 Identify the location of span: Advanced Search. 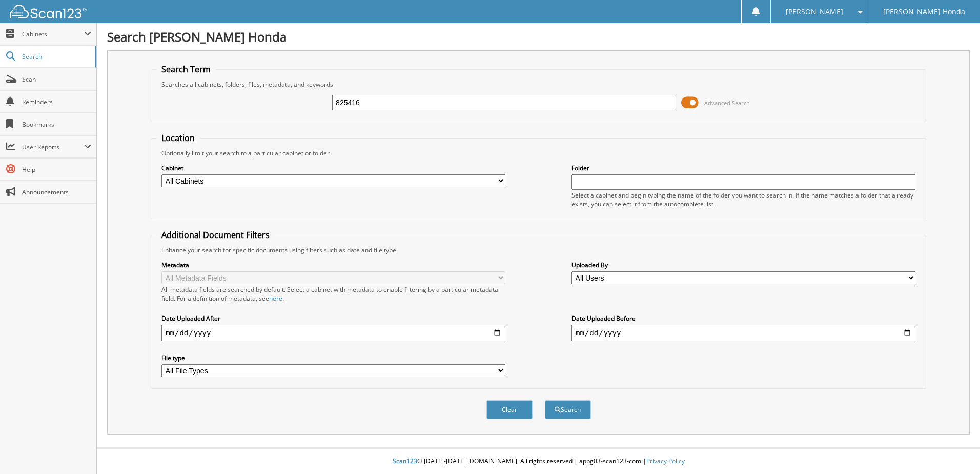
(727, 102).